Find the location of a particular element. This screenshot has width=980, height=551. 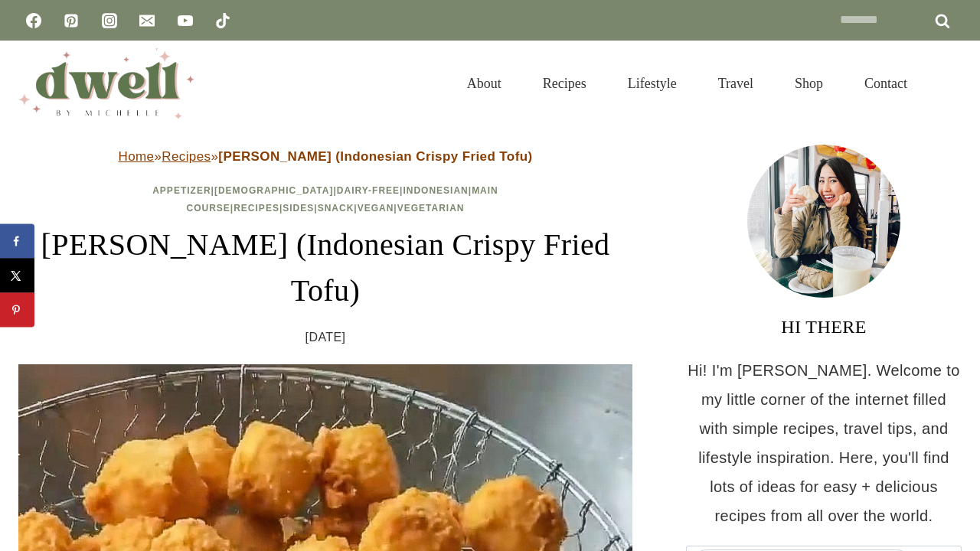

a: Indonesian is located at coordinates (435, 191).